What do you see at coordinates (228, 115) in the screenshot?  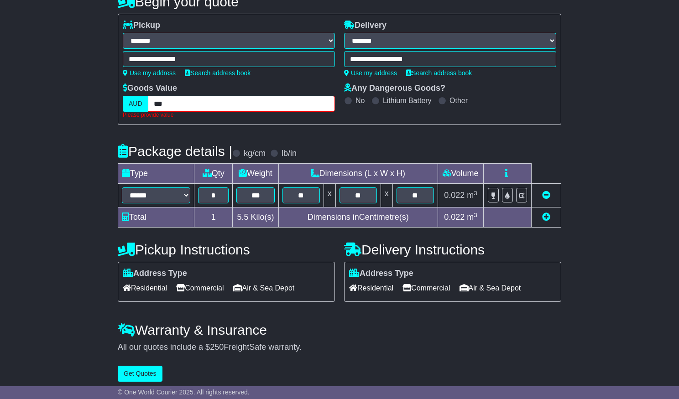 I see `div: Please provide value` at bounding box center [228, 115].